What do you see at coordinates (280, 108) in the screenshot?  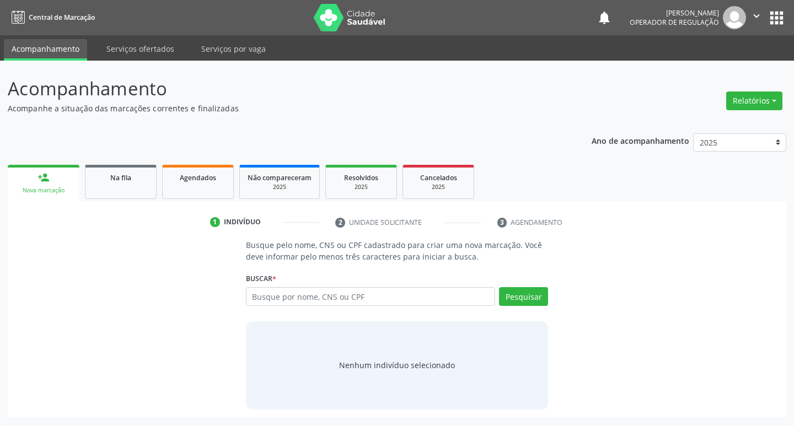 I see `p: Acompanhe a situação das marcações correntes e finalizadas` at bounding box center [280, 108].